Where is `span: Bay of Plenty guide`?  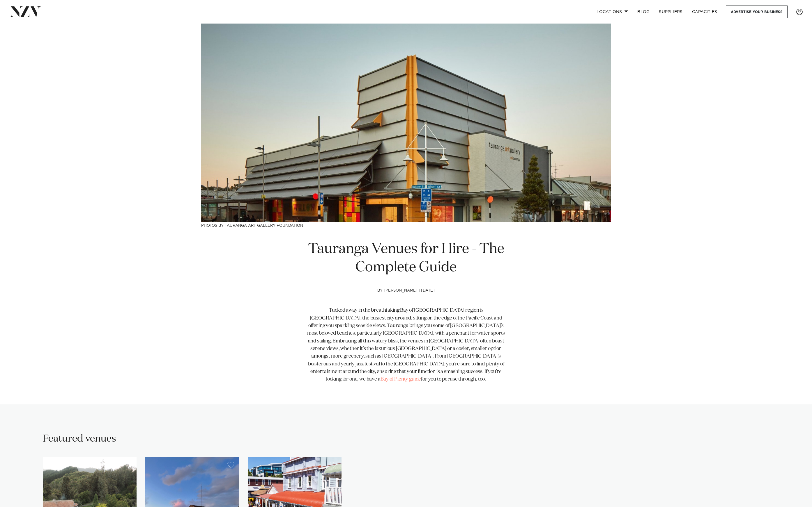 span: Bay of Plenty guide is located at coordinates (401, 380).